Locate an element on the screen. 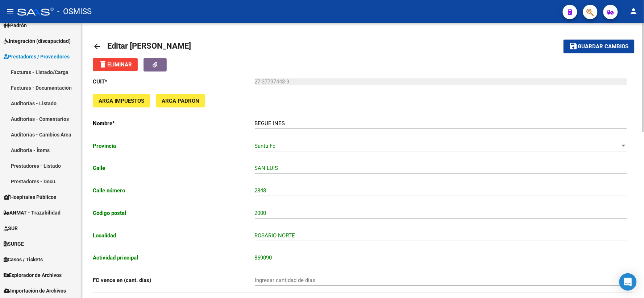 The width and height of the screenshot is (644, 298). p: Provincia is located at coordinates (173, 146).